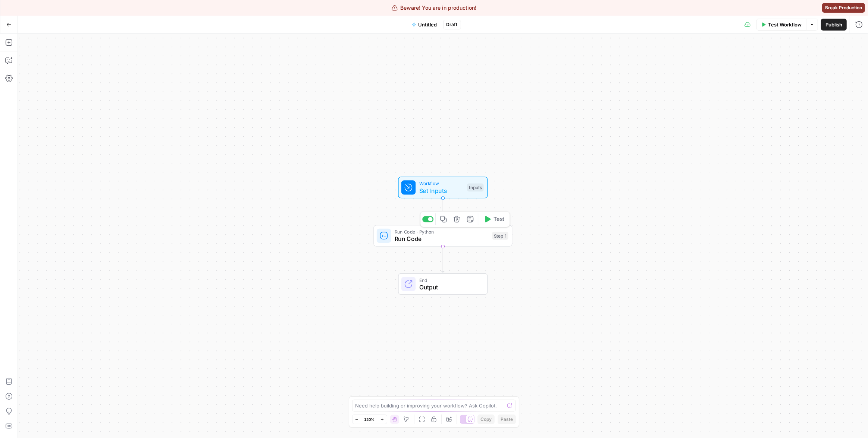 The width and height of the screenshot is (868, 438). What do you see at coordinates (443, 284) in the screenshot?
I see `div: EndOutput` at bounding box center [443, 284].